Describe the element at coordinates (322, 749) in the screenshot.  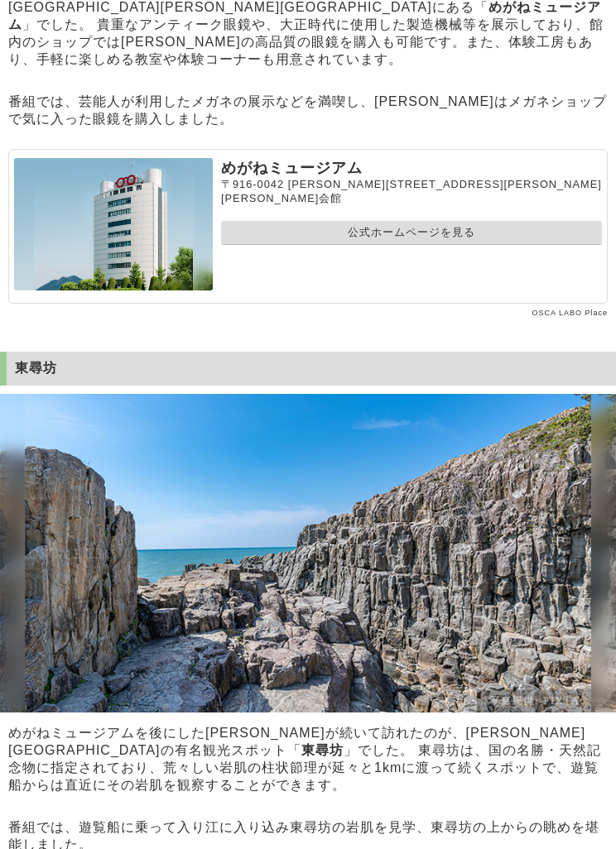
I see `strong: 東尋坊` at that location.